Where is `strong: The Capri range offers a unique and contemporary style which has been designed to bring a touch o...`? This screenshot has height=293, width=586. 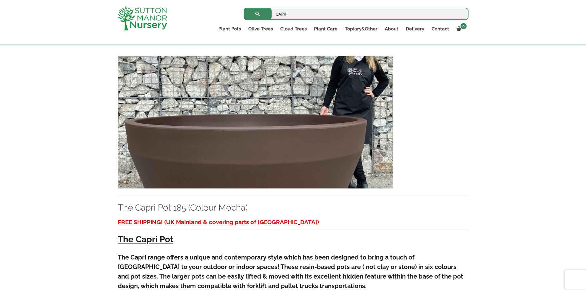 strong: The Capri range offers a unique and contemporary style which has been designed to bring a touch o... is located at coordinates (290, 272).